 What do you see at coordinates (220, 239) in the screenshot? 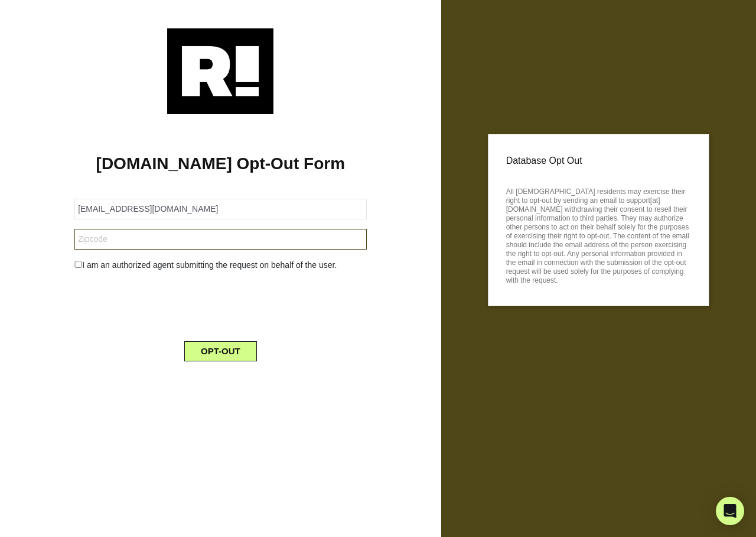
I see `input: Zipcode` at bounding box center [220, 239].